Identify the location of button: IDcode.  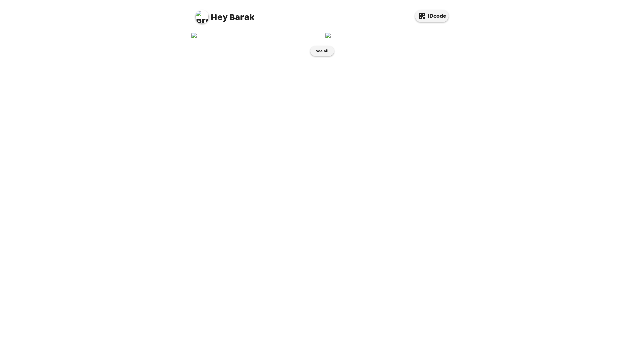
(431, 16).